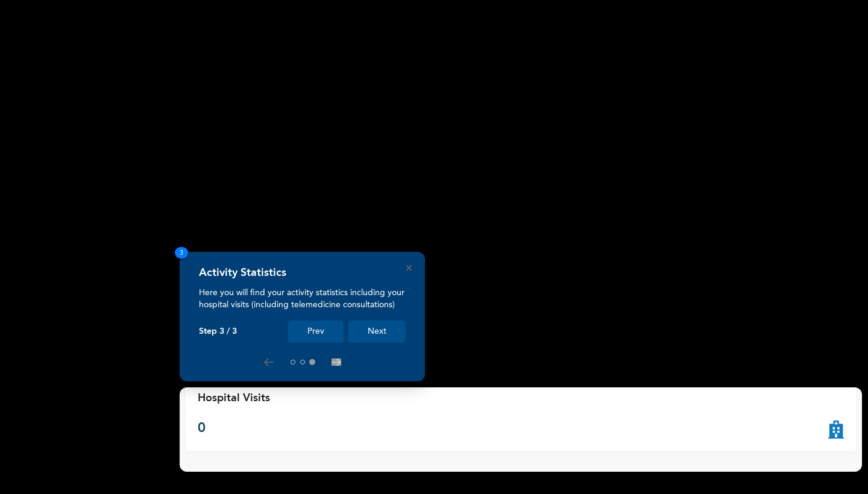  Describe the element at coordinates (302, 299) in the screenshot. I see `p: Here you will find your activity statistics including your hospital visits (including telemedicin...` at that location.